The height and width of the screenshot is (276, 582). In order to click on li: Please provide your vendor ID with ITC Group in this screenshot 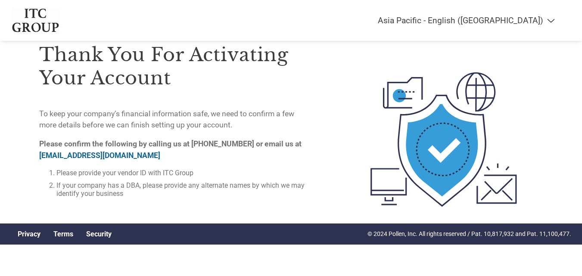, I will do `click(181, 173)`.